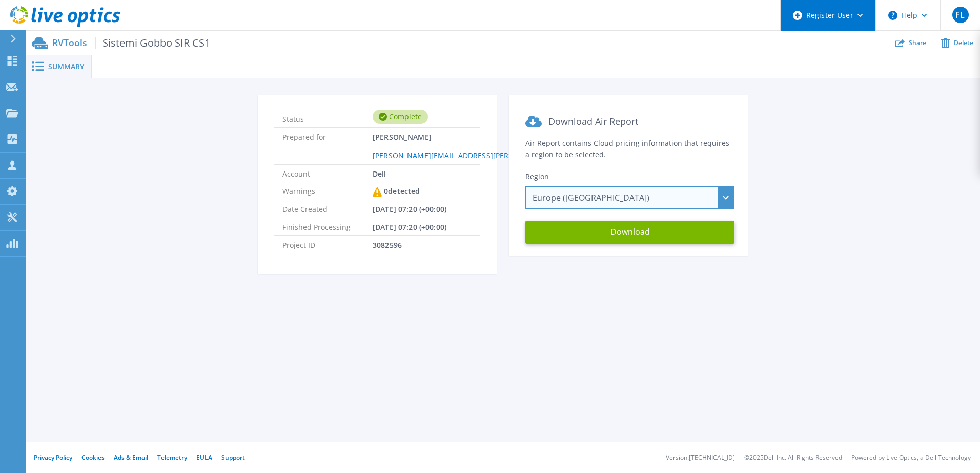 This screenshot has width=980, height=473. I want to click on span: Share, so click(917, 43).